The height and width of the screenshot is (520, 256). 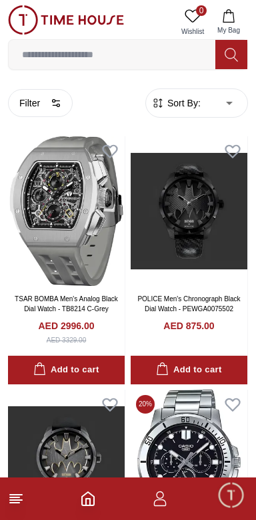 I want to click on button: Sort By:, so click(x=176, y=103).